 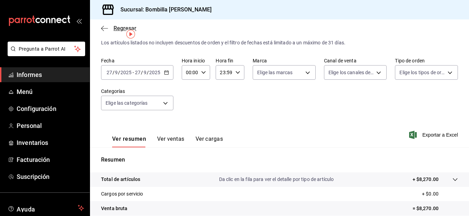 I want to click on font: Ver cargas, so click(x=209, y=138).